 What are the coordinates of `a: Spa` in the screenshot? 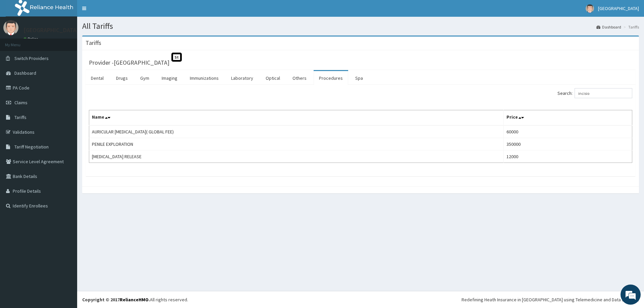 It's located at (359, 78).